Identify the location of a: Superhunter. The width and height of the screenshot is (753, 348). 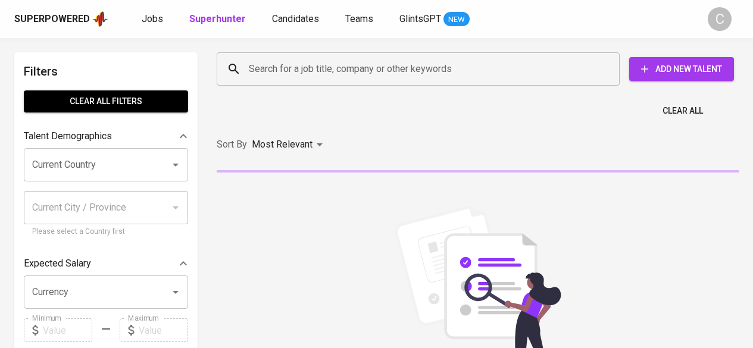
(218, 19).